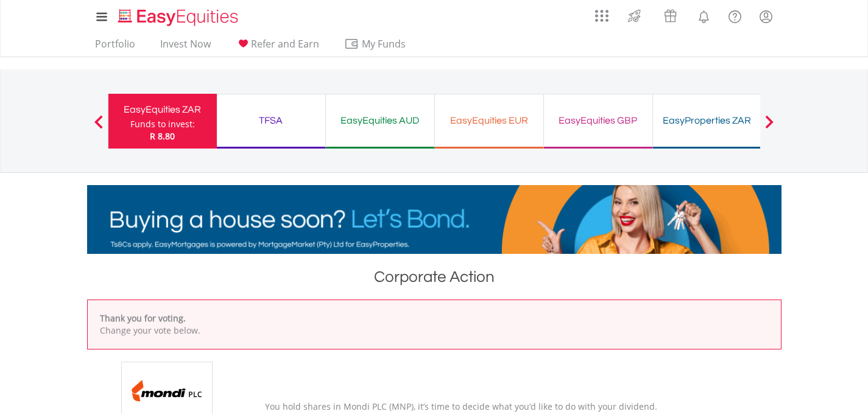 This screenshot has height=414, width=868. I want to click on a: Notifications, so click(703, 16).